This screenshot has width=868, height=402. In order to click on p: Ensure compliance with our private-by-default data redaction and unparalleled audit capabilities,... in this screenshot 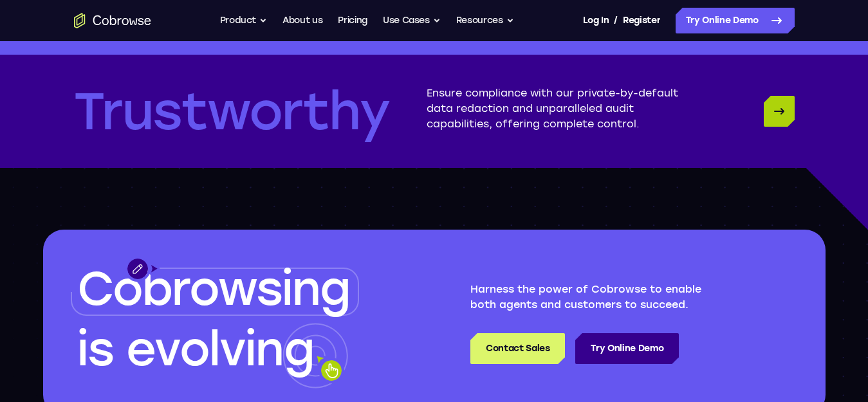, I will do `click(565, 112)`.